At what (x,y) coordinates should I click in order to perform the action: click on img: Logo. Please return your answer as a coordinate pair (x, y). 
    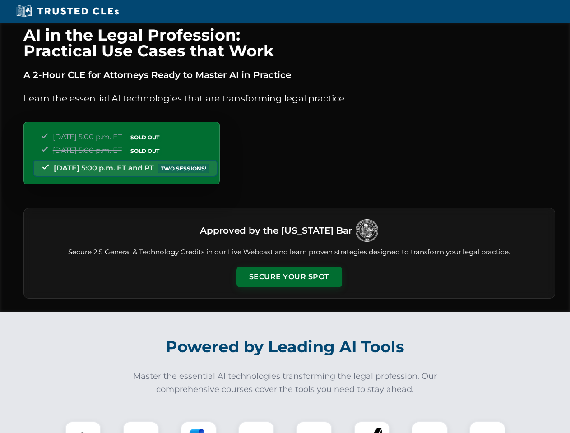
    Looking at the image, I should click on (367, 231).